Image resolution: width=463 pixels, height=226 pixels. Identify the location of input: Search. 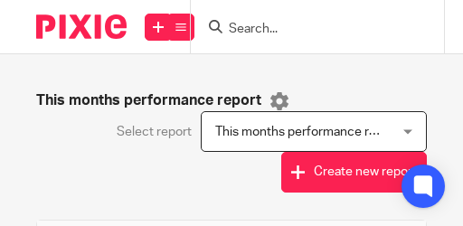
(308, 30).